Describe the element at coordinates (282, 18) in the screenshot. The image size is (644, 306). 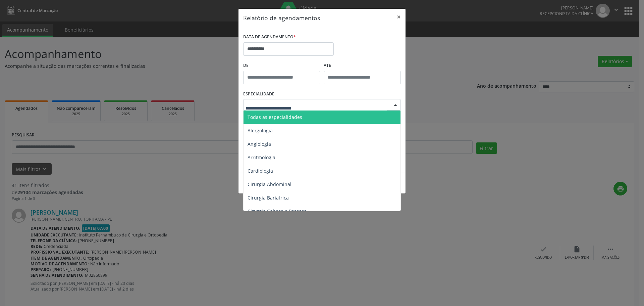
I see `h5: Relatório de agendamentos` at that location.